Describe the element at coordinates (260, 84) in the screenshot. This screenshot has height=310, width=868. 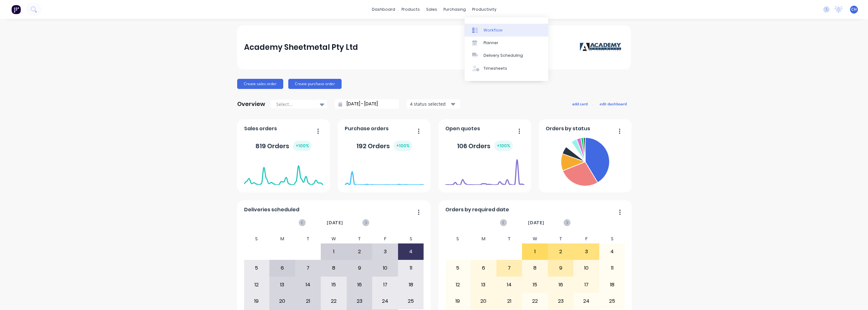
I see `button: Create sales order` at that location.